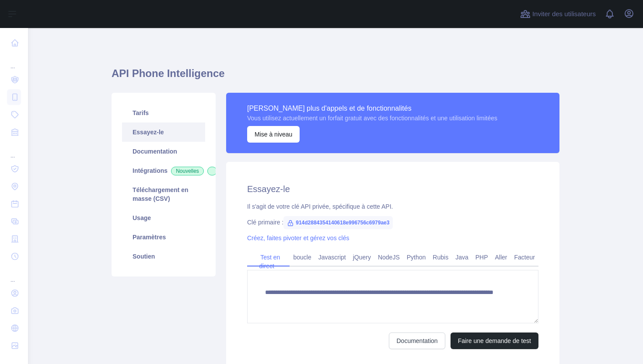  I want to click on font: PHP, so click(482, 257).